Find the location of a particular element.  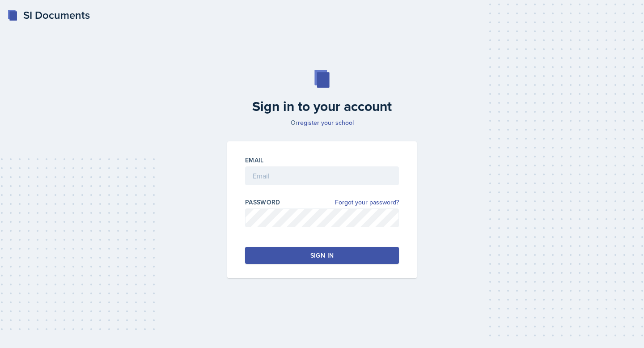

h2: Sign in to your account is located at coordinates (322, 106).